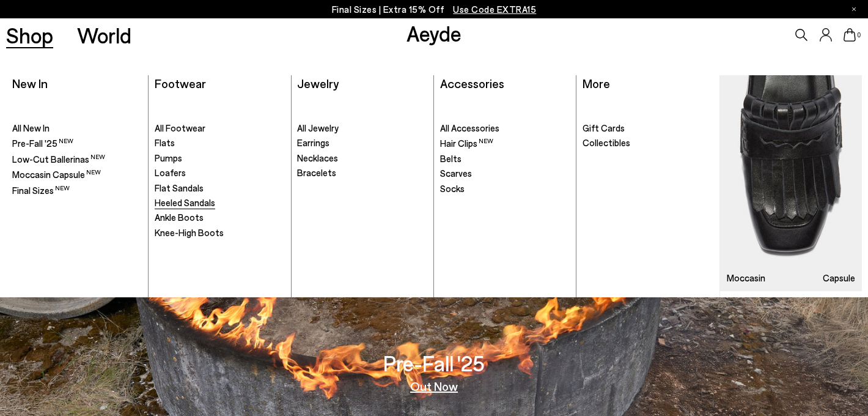 This screenshot has height=416, width=868. What do you see at coordinates (317, 173) in the screenshot?
I see `span: Bracelets` at bounding box center [317, 173].